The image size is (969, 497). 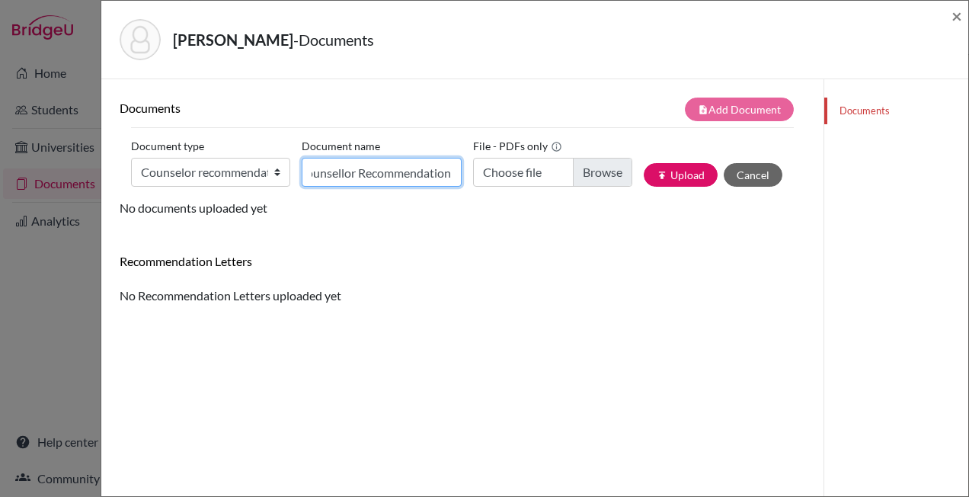 What do you see at coordinates (957, 16) in the screenshot?
I see `button: Close` at bounding box center [957, 16].